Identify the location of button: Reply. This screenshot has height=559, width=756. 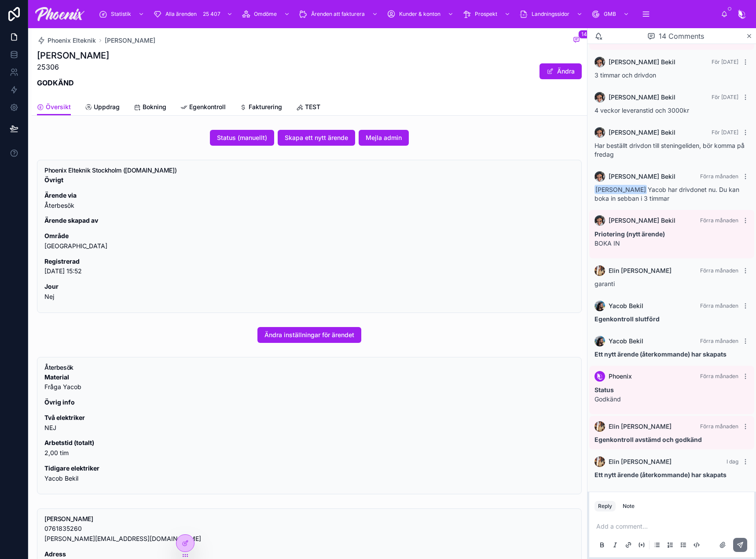
(605, 506).